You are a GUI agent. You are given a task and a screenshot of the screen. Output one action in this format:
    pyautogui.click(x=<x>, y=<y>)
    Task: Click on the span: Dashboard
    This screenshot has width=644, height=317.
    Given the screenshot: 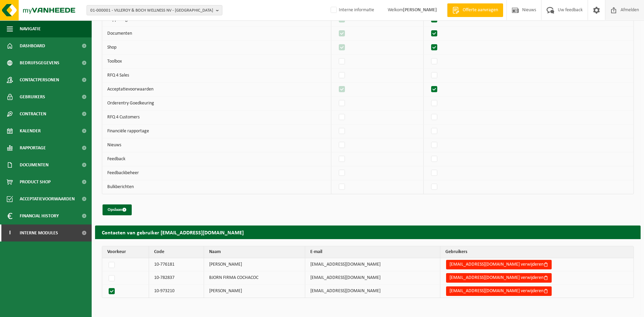 What is the action you would take?
    pyautogui.click(x=32, y=46)
    